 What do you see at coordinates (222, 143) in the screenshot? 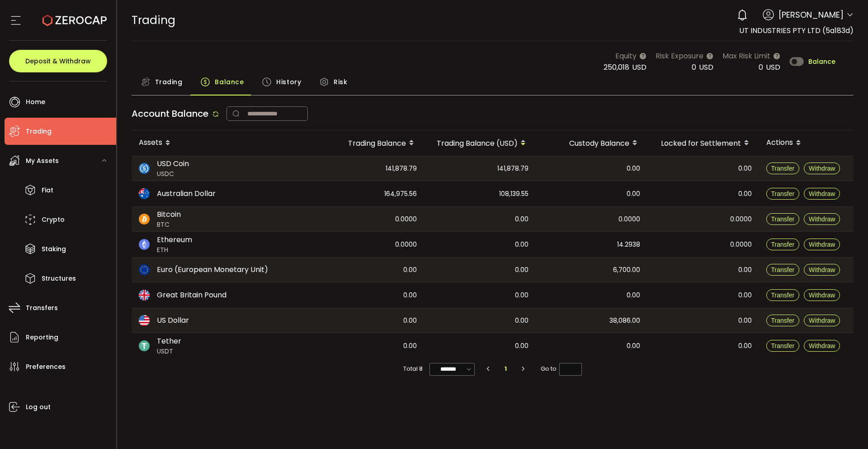
I see `div: Assets` at bounding box center [222, 143].